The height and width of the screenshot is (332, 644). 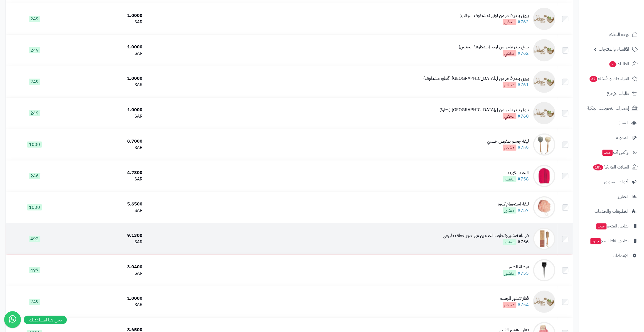 What do you see at coordinates (612, 79) in the screenshot?
I see `a: المراجعات والأسئلة37` at bounding box center [612, 79].